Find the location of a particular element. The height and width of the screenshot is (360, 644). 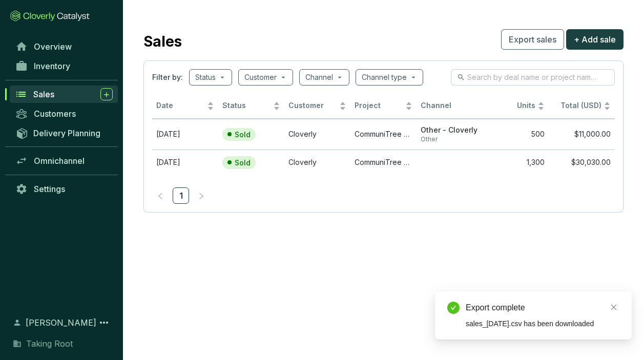

div: Export complete is located at coordinates (542, 308).